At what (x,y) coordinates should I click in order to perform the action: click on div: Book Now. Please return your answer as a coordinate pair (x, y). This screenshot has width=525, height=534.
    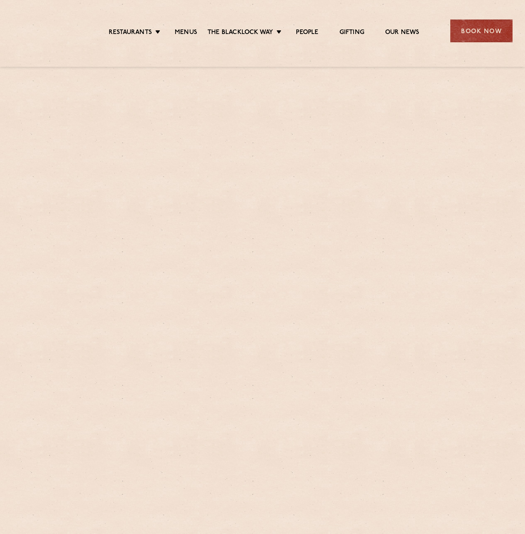
    Looking at the image, I should click on (481, 31).